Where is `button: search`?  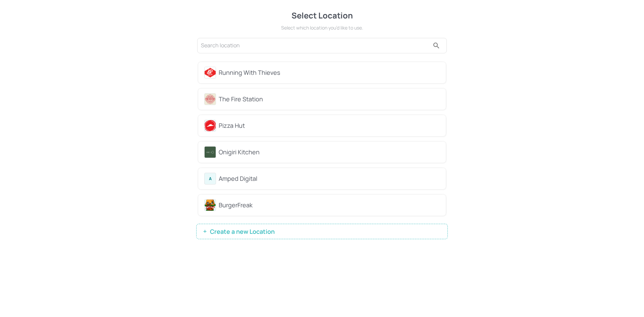
button: search is located at coordinates (436, 45).